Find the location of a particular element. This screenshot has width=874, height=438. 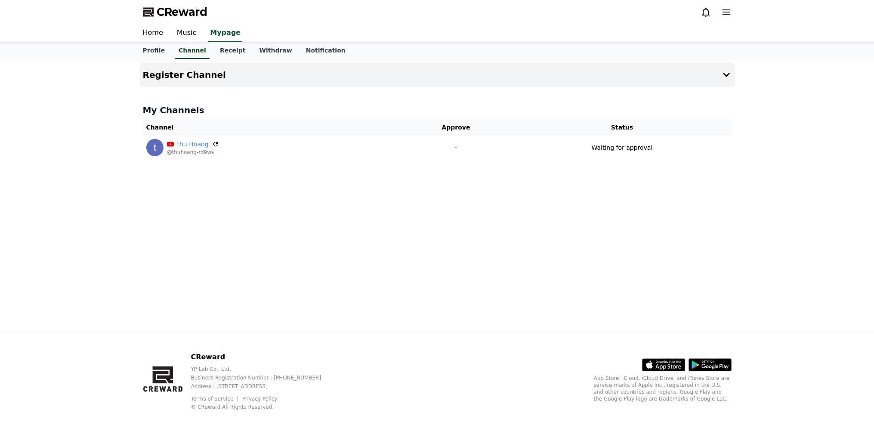

img: thu Hoang is located at coordinates (155, 148).